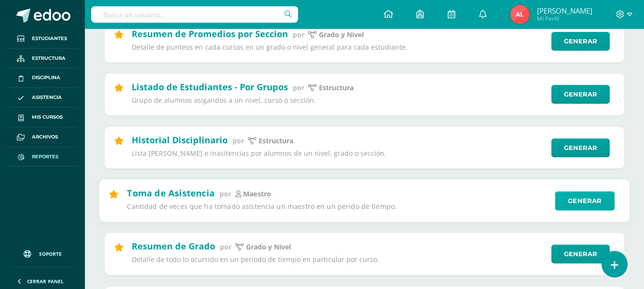 This screenshot has height=289, width=644. Describe the element at coordinates (45, 137) in the screenshot. I see `span: Archivos` at that location.